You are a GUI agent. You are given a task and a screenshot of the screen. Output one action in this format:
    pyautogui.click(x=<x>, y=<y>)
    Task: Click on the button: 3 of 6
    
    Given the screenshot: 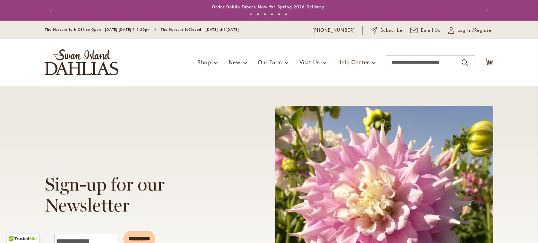 What is the action you would take?
    pyautogui.click(x=265, y=14)
    